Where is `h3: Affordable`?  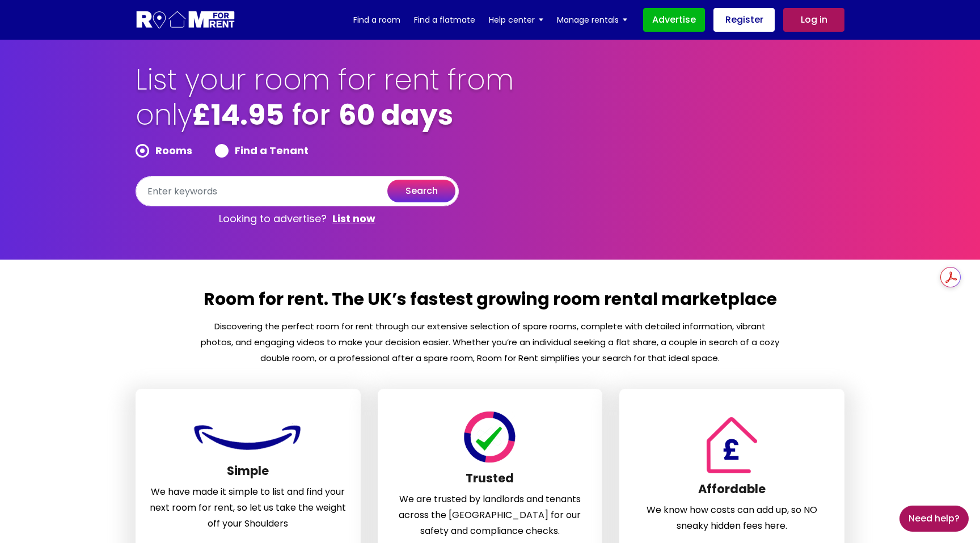
h3: Affordable is located at coordinates (732, 492).